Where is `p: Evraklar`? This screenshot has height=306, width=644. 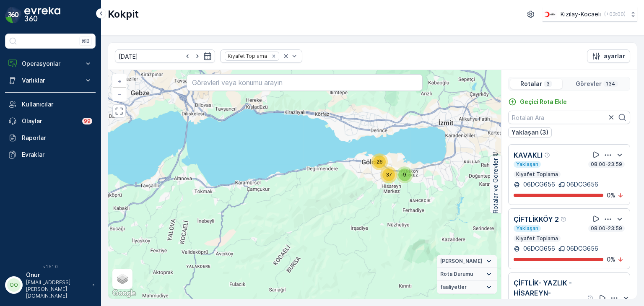
p: Evraklar is located at coordinates (57, 155).